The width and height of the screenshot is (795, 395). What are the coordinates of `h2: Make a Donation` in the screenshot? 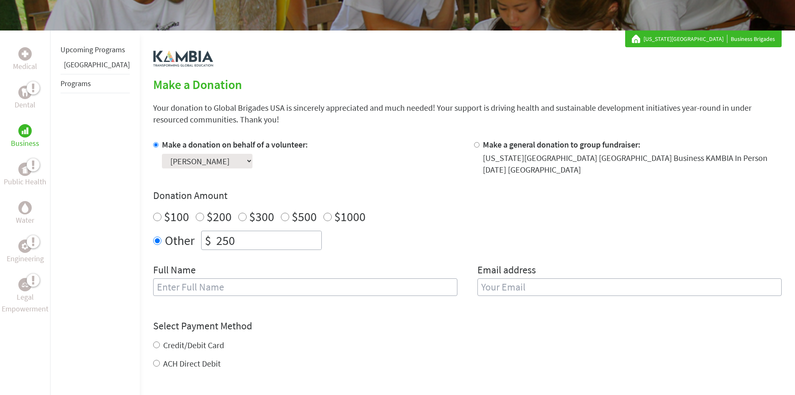 It's located at (468, 84).